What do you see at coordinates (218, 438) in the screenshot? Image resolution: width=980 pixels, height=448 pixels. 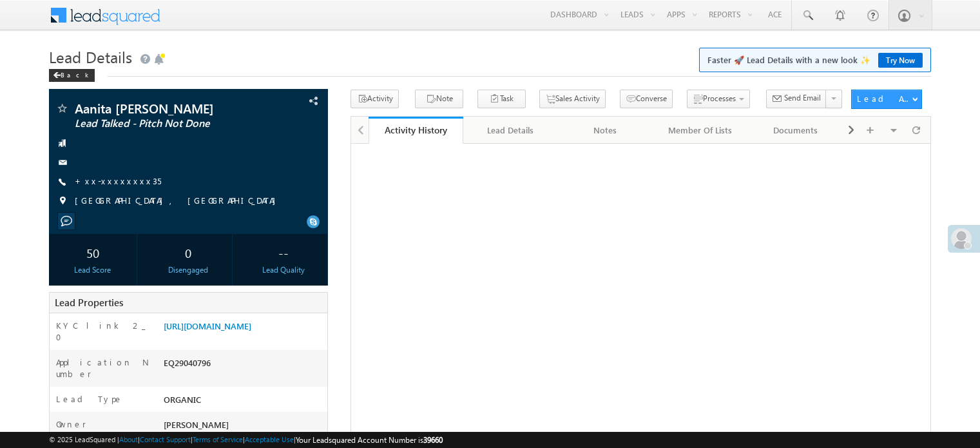 I see `a: Terms of Service` at bounding box center [218, 438].